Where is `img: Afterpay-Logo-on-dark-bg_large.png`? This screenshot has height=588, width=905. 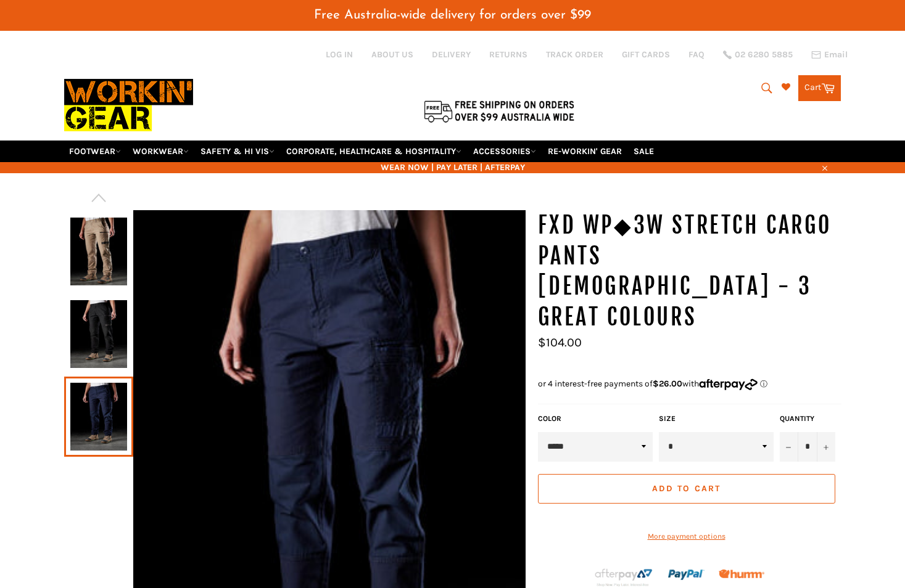
img: Afterpay-Logo-on-dark-bg_large.png is located at coordinates (623, 577).